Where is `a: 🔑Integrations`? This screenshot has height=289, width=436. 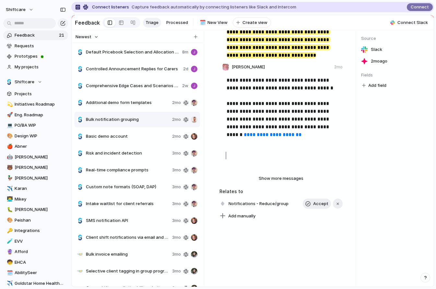 a: 🔑Integrations is located at coordinates (36, 231).